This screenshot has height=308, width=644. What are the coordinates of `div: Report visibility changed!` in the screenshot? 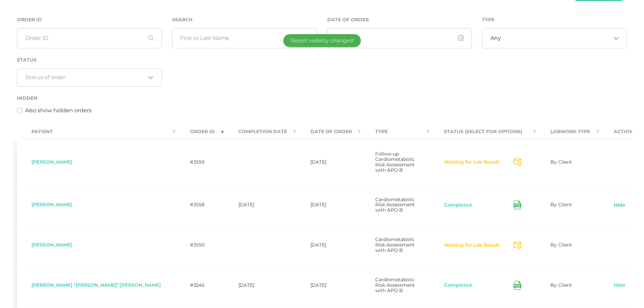 It's located at (323, 41).